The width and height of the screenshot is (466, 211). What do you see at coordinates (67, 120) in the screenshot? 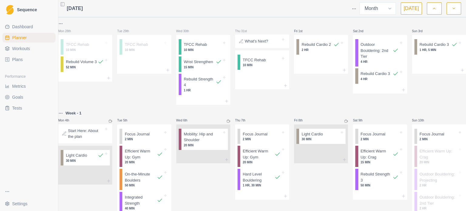
I see `p: Mon 4th` at bounding box center [67, 120].